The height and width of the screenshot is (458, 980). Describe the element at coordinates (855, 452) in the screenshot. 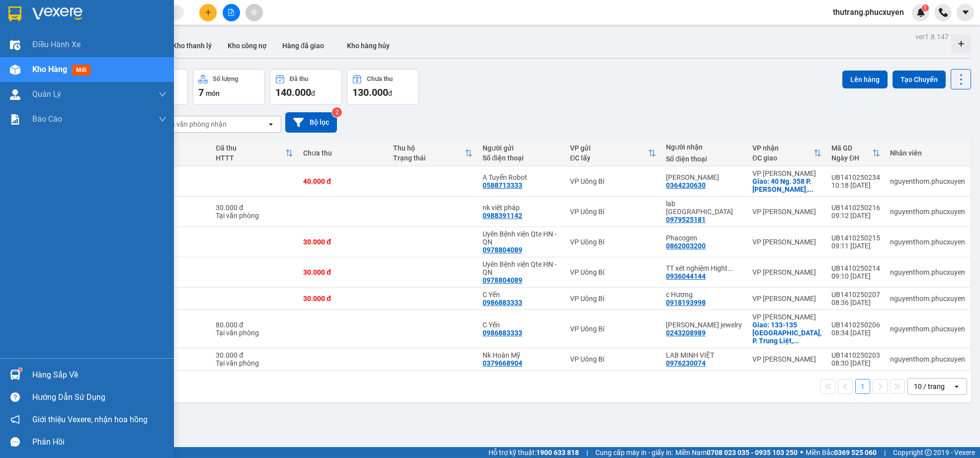

I see `strong: 0369 525 060` at that location.